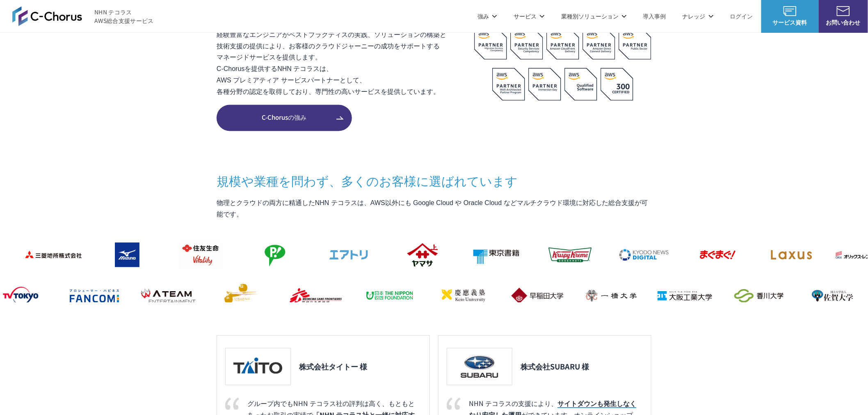 The image size is (868, 415). I want to click on p: 業種別ソリューション, so click(594, 16).